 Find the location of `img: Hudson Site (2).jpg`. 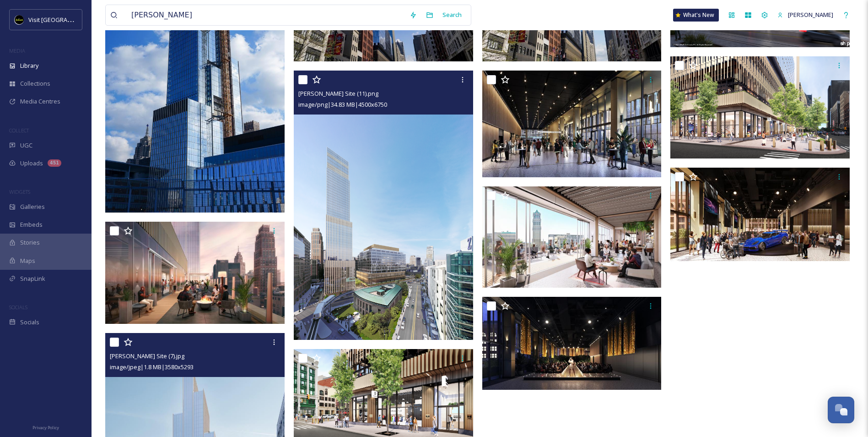

img: Hudson Site (2).jpg is located at coordinates (196, 273).